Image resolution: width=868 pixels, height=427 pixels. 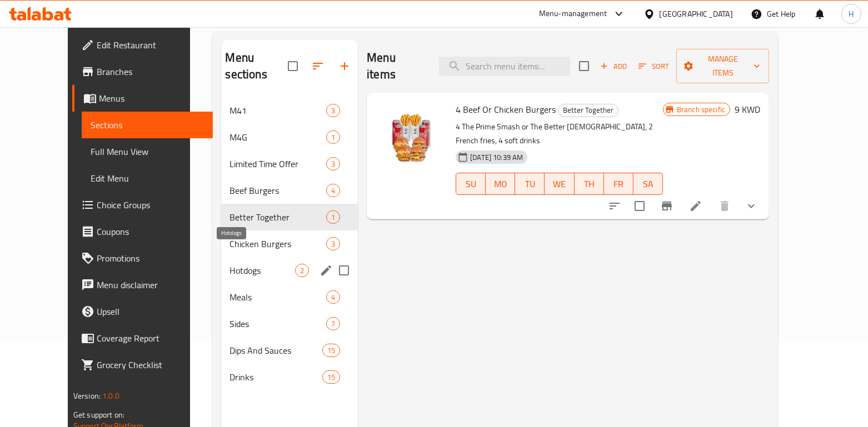 What do you see at coordinates (279, 164) in the screenshot?
I see `span: Limited Time Offer` at bounding box center [279, 164].